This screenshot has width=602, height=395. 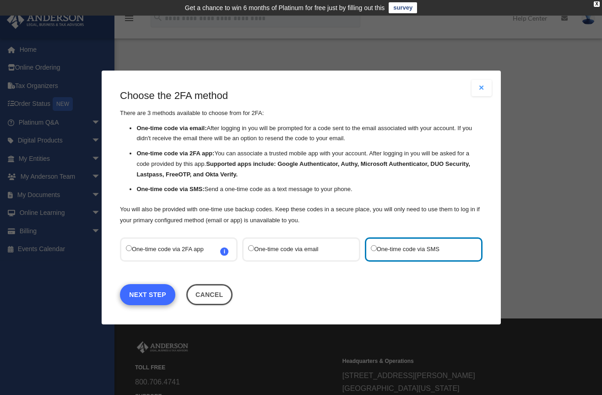 I want to click on strong: One-time code via 2FA app:, so click(x=175, y=153).